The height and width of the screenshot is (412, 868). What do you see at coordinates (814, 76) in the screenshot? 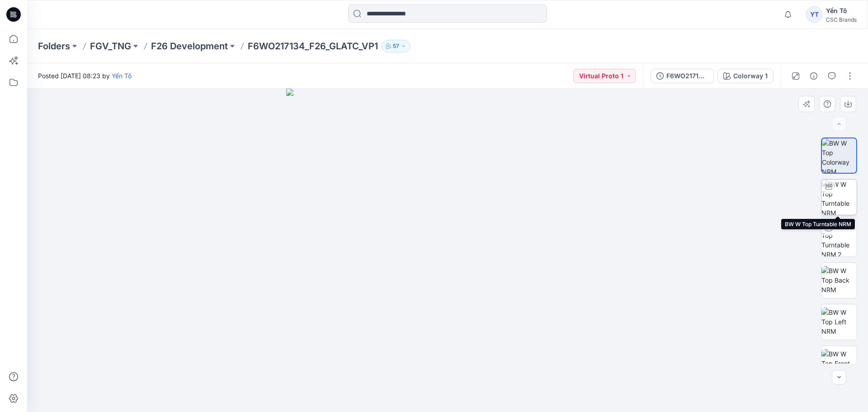
I see `button: Details` at bounding box center [814, 76].